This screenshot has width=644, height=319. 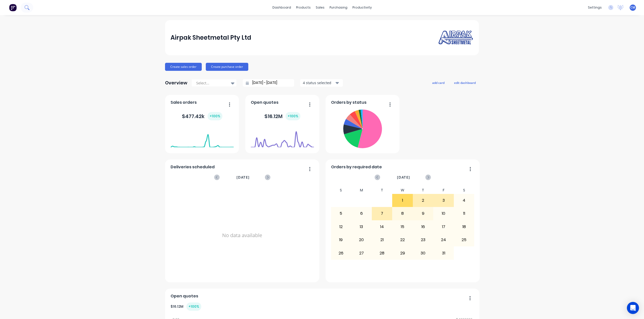 I want to click on div: 7, so click(x=382, y=214).